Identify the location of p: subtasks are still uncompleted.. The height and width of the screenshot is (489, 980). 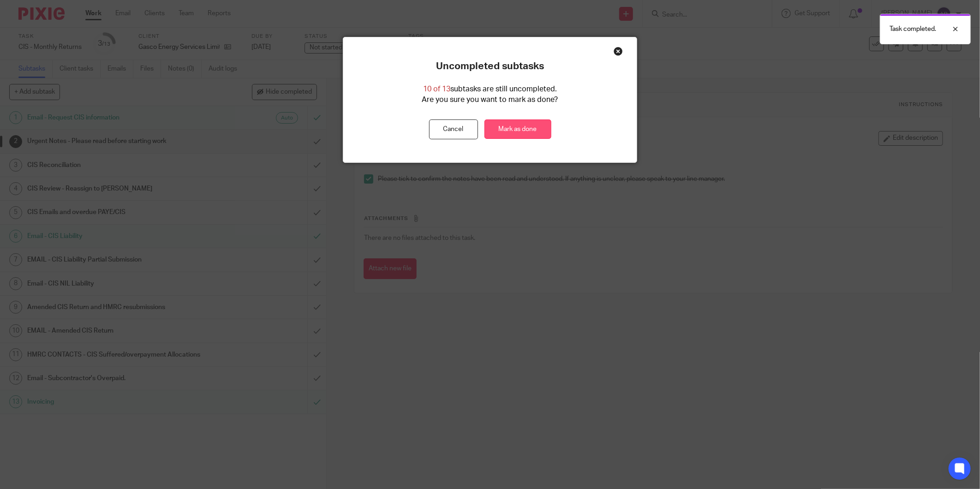
(490, 90).